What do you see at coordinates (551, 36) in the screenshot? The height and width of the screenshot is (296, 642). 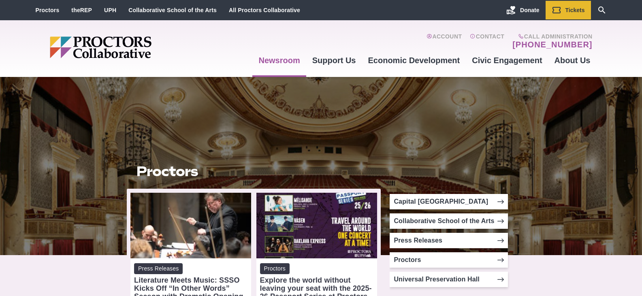 I see `span: Call Administration` at bounding box center [551, 36].